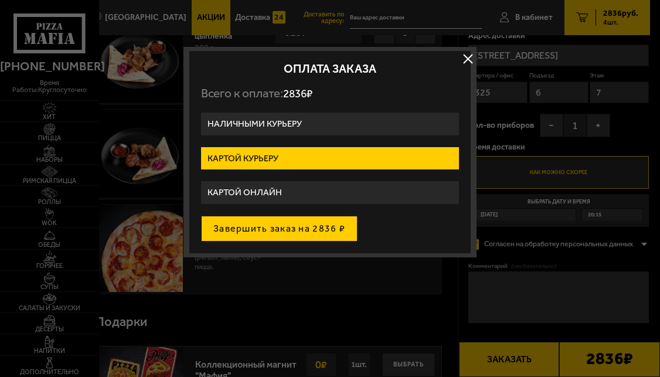 Image resolution: width=660 pixels, height=377 pixels. Describe the element at coordinates (330, 69) in the screenshot. I see `h2: Оплата заказа` at that location.